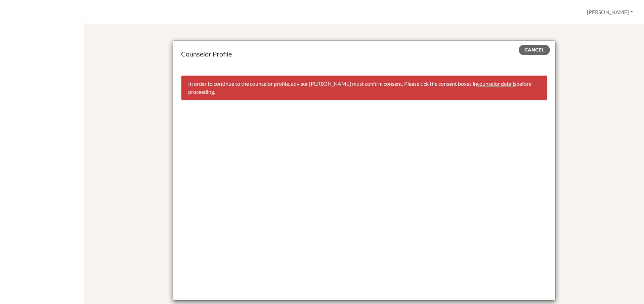 This screenshot has height=304, width=644. I want to click on a: counselor details, so click(496, 84).